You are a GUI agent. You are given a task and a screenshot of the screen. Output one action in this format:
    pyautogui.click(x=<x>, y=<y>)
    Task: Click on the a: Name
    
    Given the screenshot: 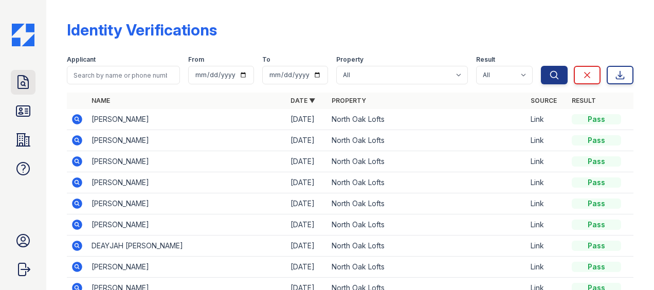 What is the action you would take?
    pyautogui.click(x=101, y=100)
    